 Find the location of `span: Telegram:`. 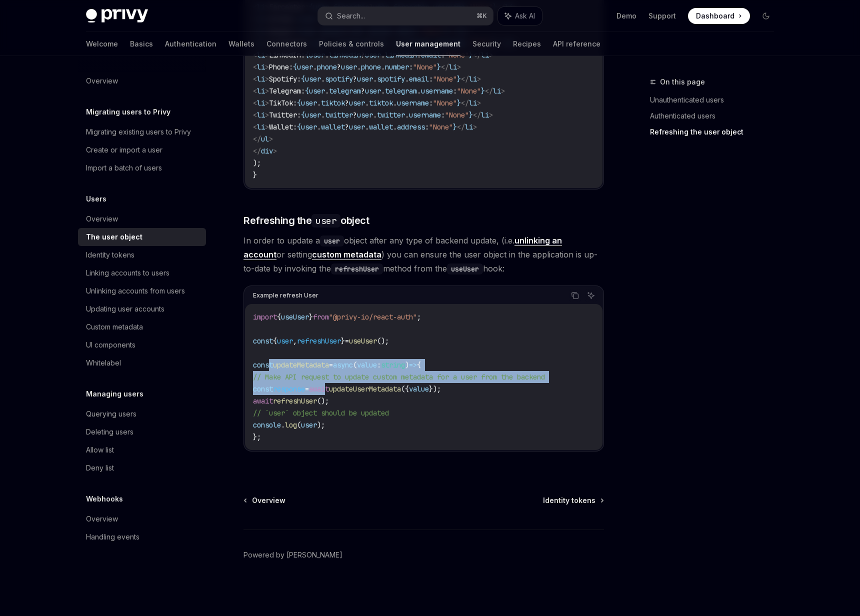

span: Telegram: is located at coordinates (287, 91).